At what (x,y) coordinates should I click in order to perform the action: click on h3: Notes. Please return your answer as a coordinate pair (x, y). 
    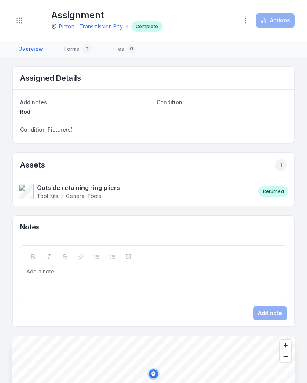
    Looking at the image, I should click on (30, 227).